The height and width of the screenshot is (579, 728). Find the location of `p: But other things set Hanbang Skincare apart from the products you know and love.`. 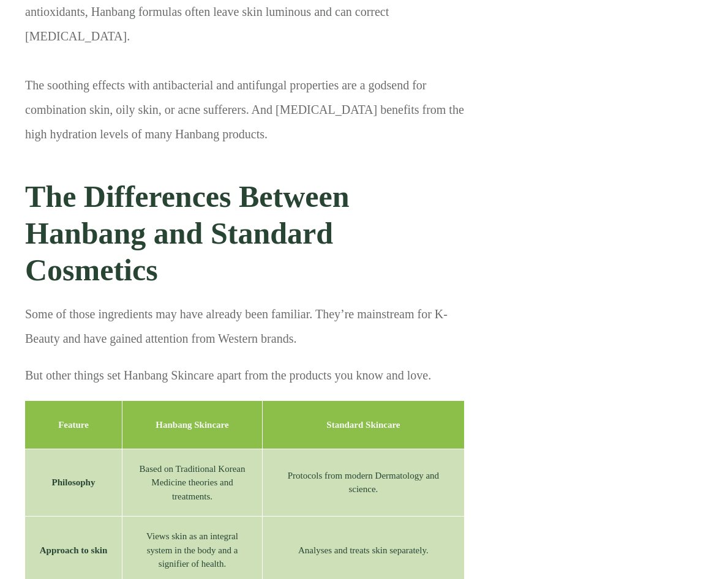

p: But other things set Hanbang Skincare apart from the products you know and love. is located at coordinates (244, 381).